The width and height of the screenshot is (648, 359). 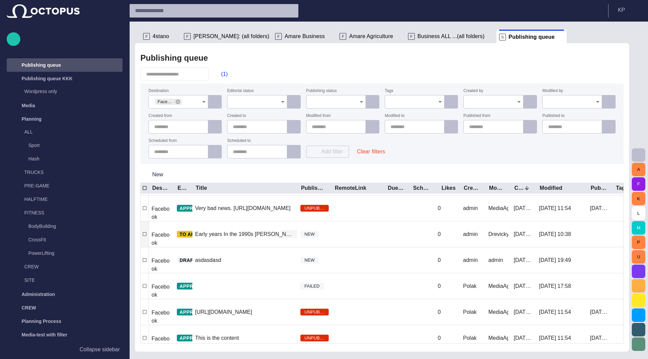 What do you see at coordinates (174, 58) in the screenshot?
I see `h2: Publishing queue` at bounding box center [174, 58].